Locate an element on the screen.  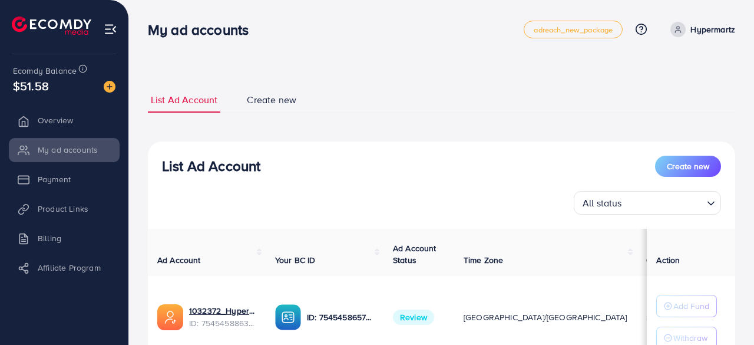
h3: My ad accounts is located at coordinates (203, 29).